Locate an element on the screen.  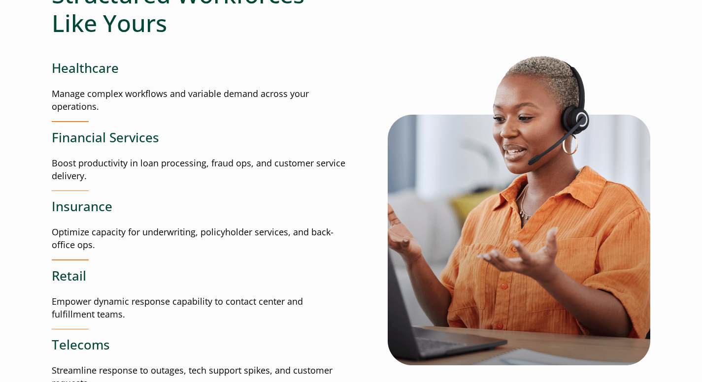
img: Woman talking on headset about contact center automation solutions while looking at laptop computer is located at coordinates (519, 204).